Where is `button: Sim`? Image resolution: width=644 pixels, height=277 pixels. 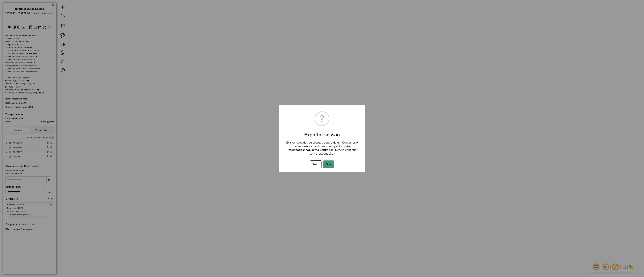
button: Sim is located at coordinates (328, 164).